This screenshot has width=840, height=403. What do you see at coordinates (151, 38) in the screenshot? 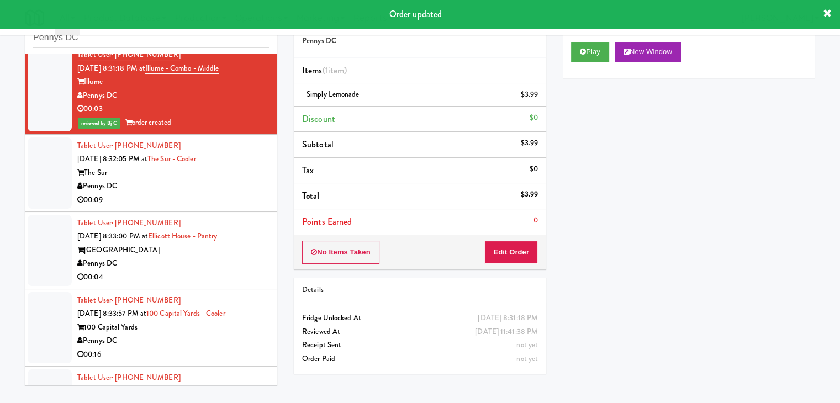
I see `input: Search vision orders` at bounding box center [151, 38].